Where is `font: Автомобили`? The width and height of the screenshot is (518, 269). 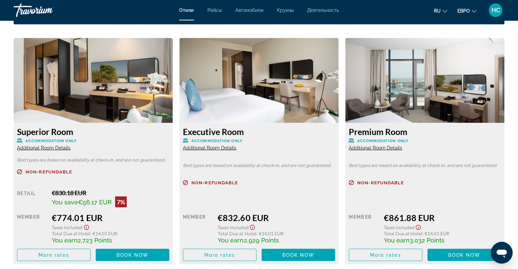 font: Автомобили is located at coordinates (249, 10).